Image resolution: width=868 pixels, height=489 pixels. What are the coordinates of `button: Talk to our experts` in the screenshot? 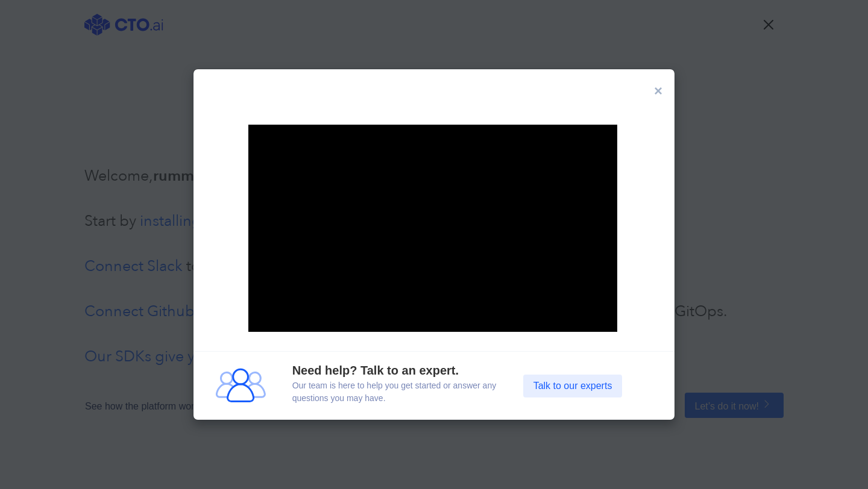 It's located at (572, 386).